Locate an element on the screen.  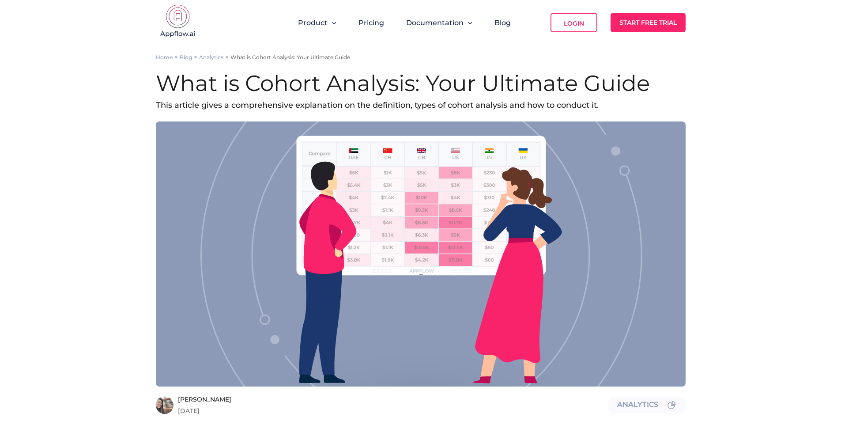
a: Login is located at coordinates (574, 23).